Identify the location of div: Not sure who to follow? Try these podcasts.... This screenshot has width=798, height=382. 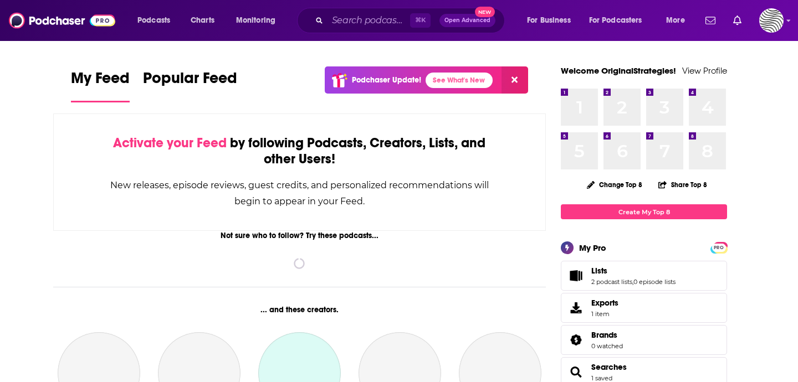
(299, 235).